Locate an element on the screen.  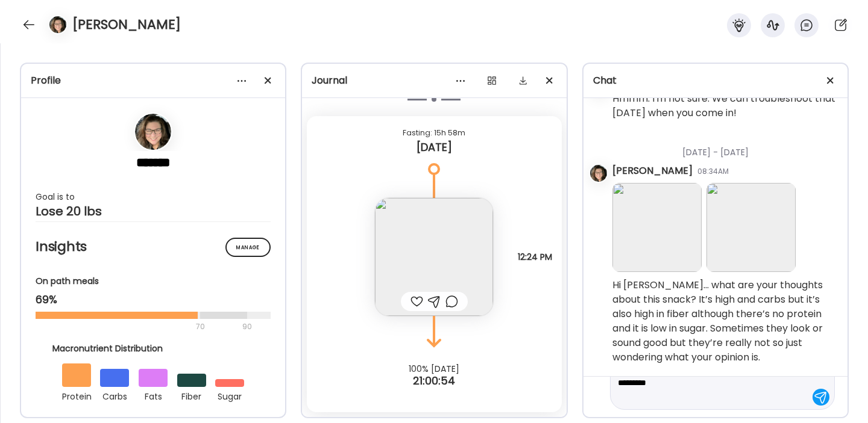
div: fats is located at coordinates (153, 395).